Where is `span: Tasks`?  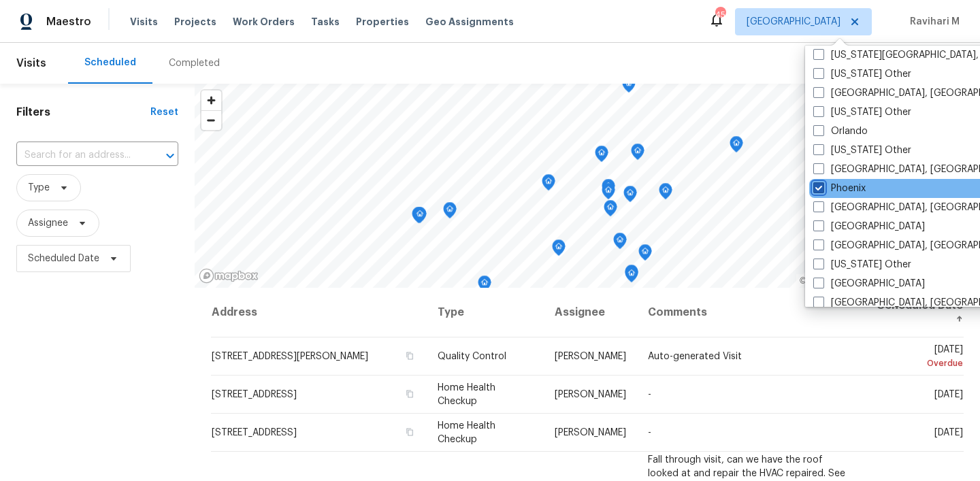
span: Tasks is located at coordinates (326, 22).